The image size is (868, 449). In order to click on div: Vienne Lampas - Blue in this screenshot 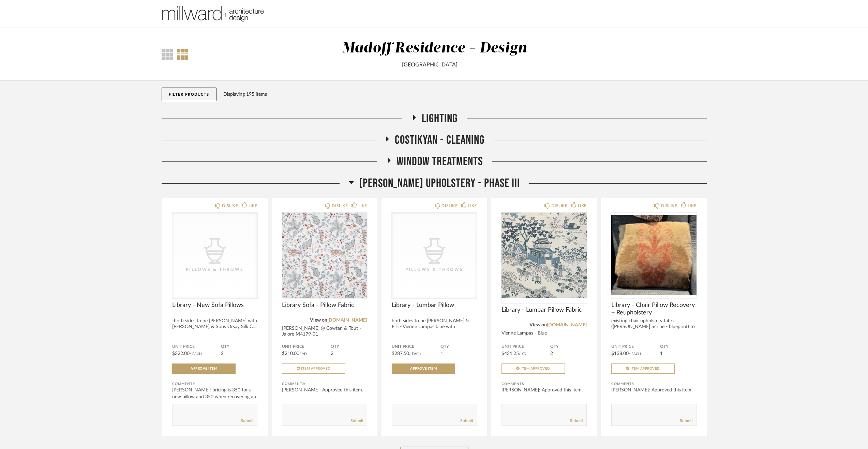, I will do `click(544, 333)`.